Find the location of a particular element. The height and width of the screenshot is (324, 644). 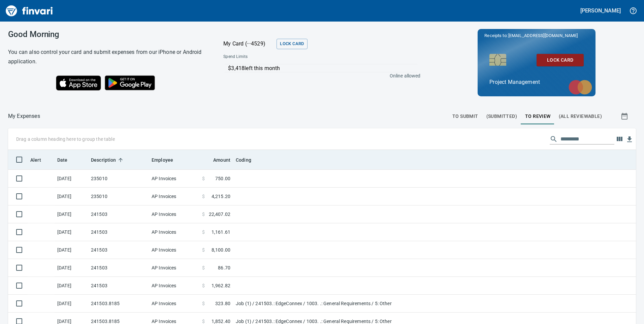

span: 86.70 is located at coordinates (224, 268).